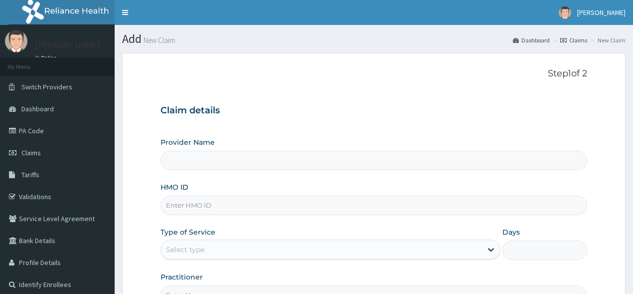 Image resolution: width=633 pixels, height=294 pixels. What do you see at coordinates (374, 39) in the screenshot?
I see `h1: Add` at bounding box center [374, 39].